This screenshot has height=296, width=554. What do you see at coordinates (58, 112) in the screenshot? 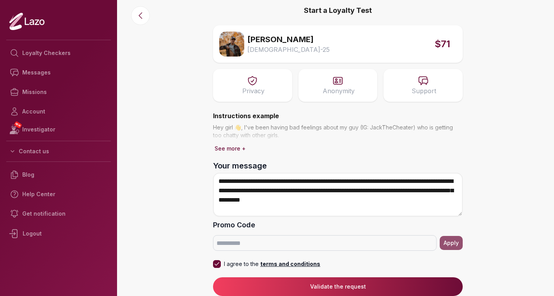
I see `a: Account` at bounding box center [58, 112].